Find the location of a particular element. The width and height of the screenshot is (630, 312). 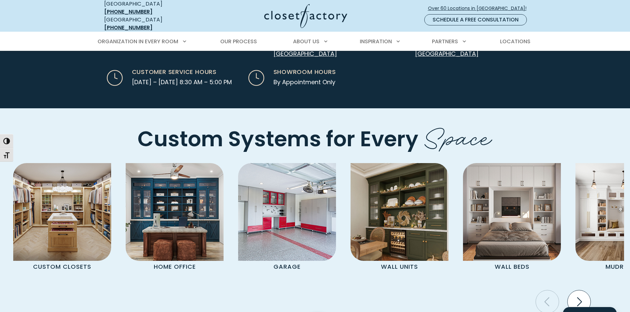

p: Custom Closets is located at coordinates (62, 267).